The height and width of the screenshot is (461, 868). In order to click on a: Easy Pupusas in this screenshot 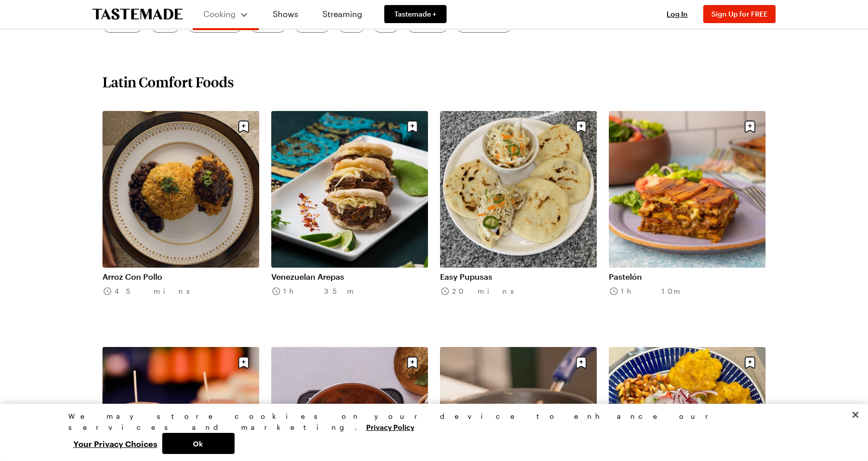, I will do `click(518, 277)`.